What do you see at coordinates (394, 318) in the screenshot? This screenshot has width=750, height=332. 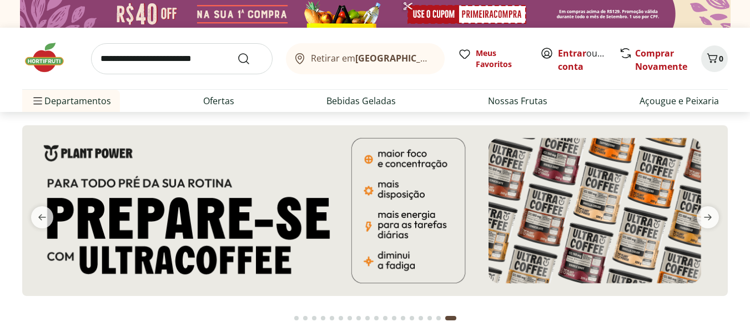 I see `button: Go to page 12 from fs-carousel` at bounding box center [394, 318].